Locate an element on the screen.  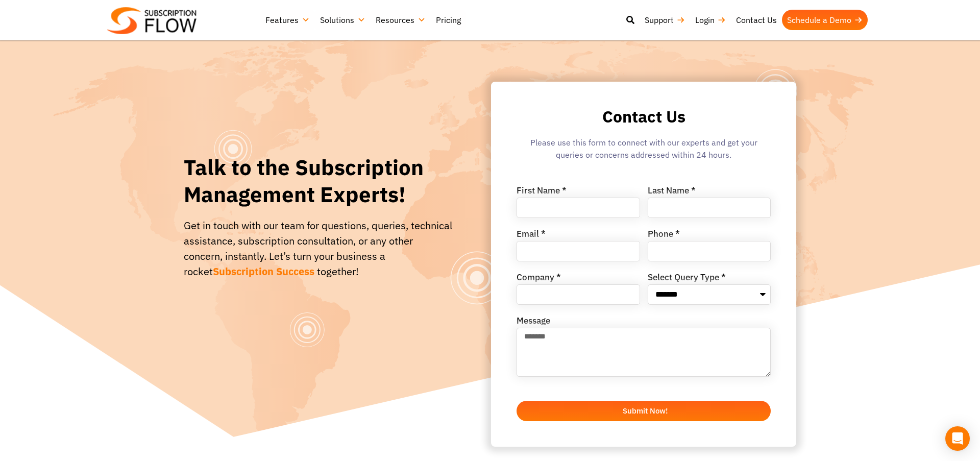
label: First Name * is located at coordinates (542, 192).